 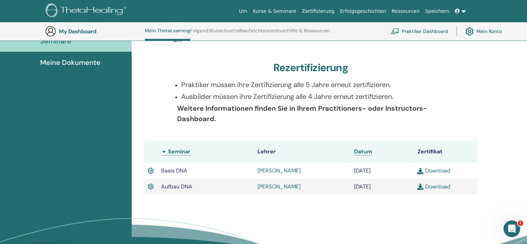 I want to click on a: Erfolgsgeschichten, so click(x=363, y=11).